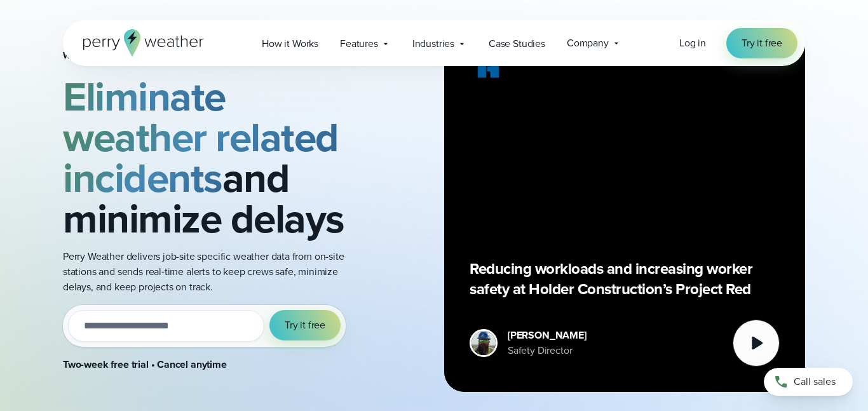  Describe the element at coordinates (547, 350) in the screenshot. I see `div: Safety Director` at that location.